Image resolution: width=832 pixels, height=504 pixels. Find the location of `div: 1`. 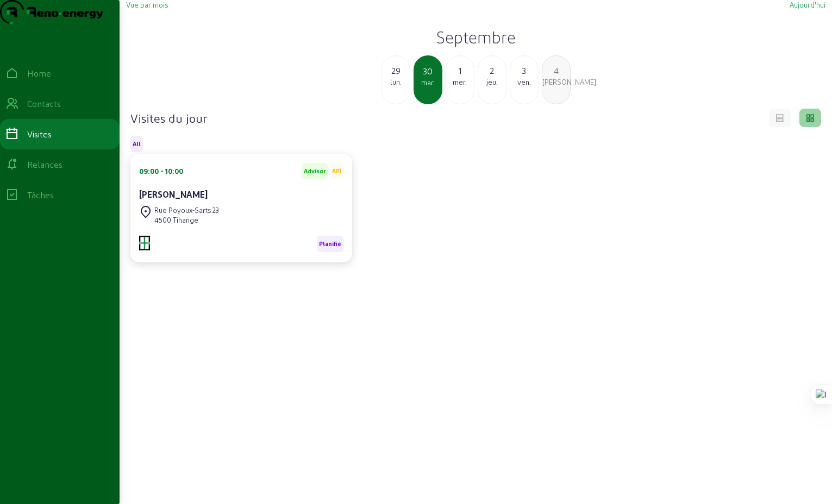

div: 1 is located at coordinates (460, 71).